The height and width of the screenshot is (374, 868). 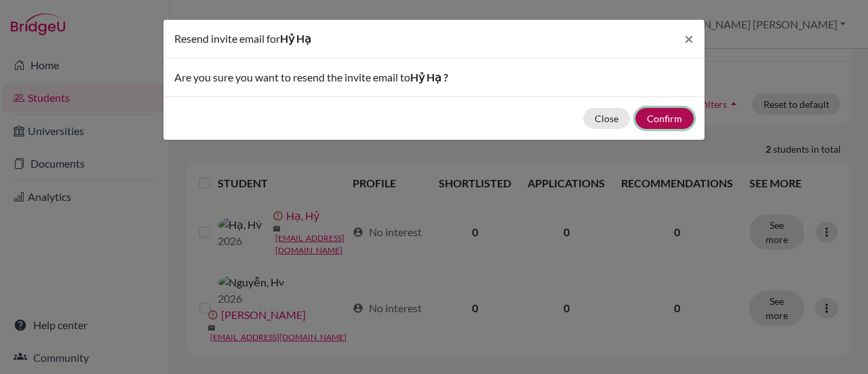 What do you see at coordinates (429, 76) in the screenshot?
I see `span: Hỷ Hạ ?` at bounding box center [429, 76].